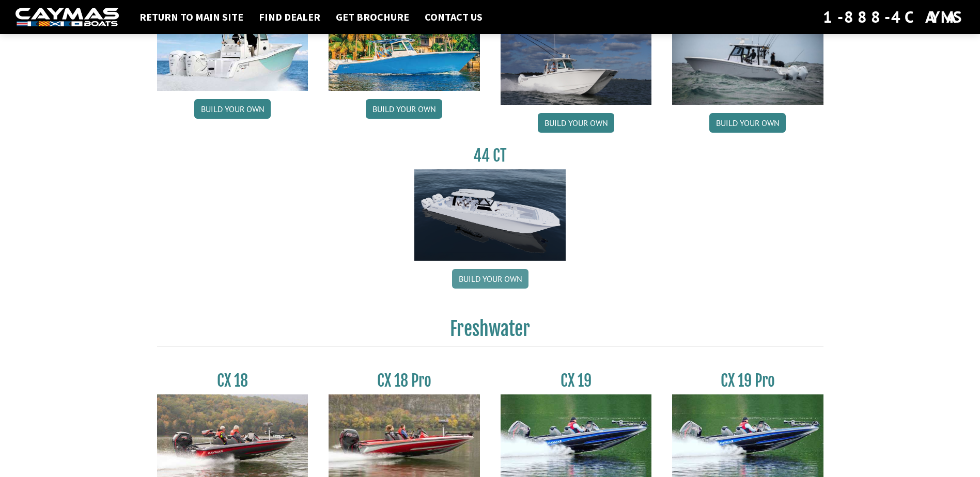 Image resolution: width=980 pixels, height=477 pixels. I want to click on a: Get Brochure, so click(372, 17).